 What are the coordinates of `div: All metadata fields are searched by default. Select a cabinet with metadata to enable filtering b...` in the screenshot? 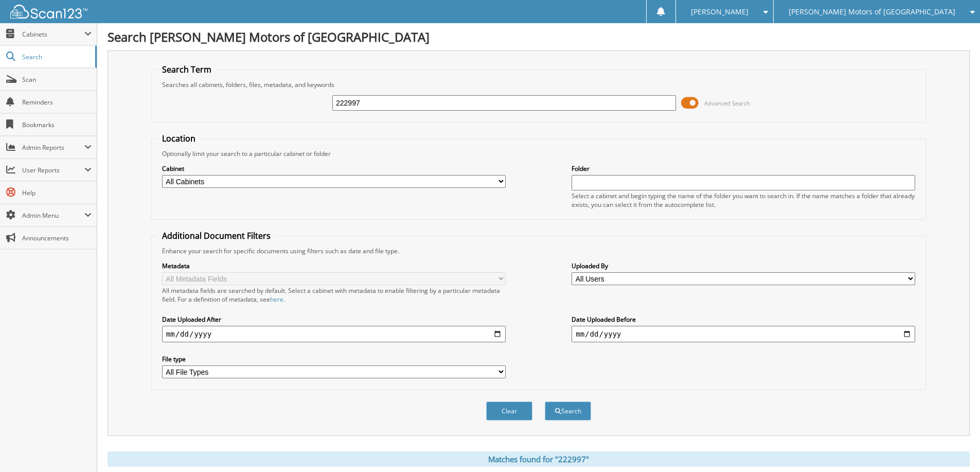 It's located at (333, 295).